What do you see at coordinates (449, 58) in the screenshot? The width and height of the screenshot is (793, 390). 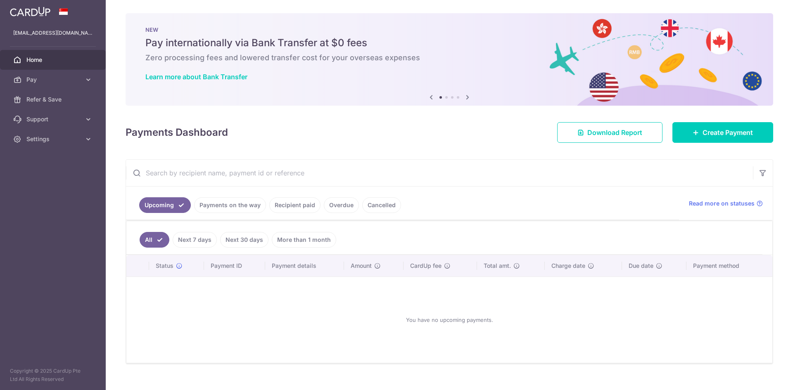 I see `h6: Zero processing fees and lowered transfer cost for your overseas expenses` at bounding box center [449, 58].